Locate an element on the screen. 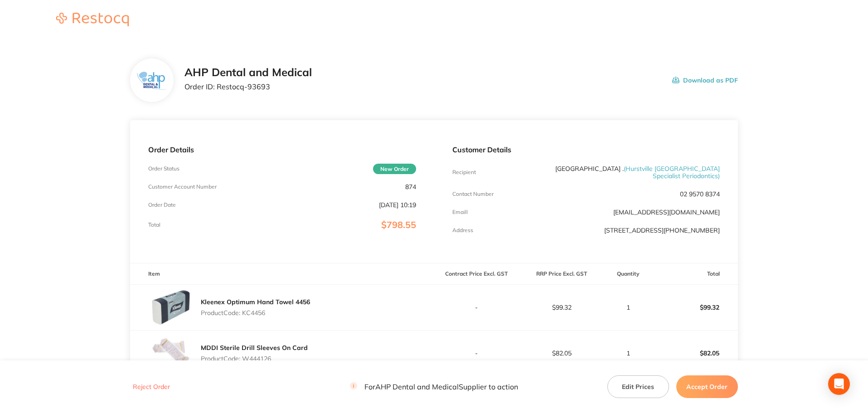  button: Download as PDF is located at coordinates (705, 80).